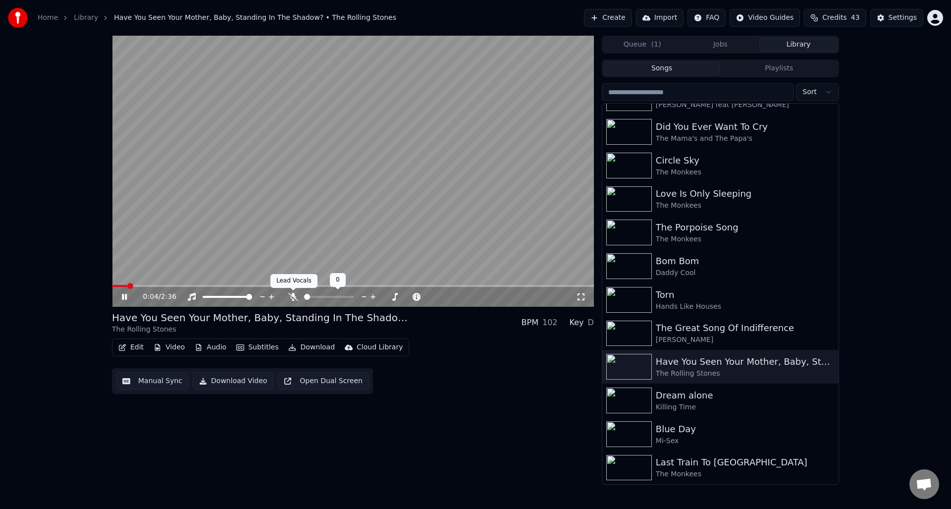 This screenshot has height=509, width=951. Describe the element at coordinates (151, 297) in the screenshot. I see `span: 0:04` at that location.